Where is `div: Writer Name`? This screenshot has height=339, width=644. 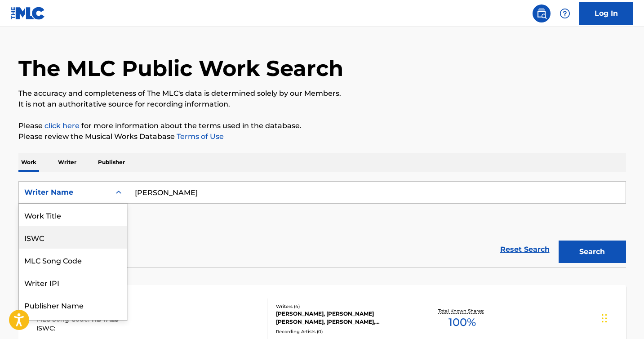 div: Writer Name is located at coordinates (65, 193).